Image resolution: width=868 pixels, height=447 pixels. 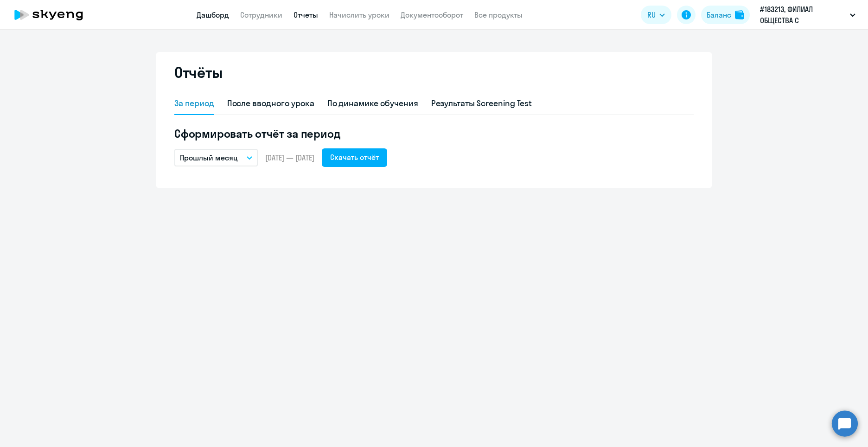 I want to click on div: По динамике обучения, so click(x=373, y=103).